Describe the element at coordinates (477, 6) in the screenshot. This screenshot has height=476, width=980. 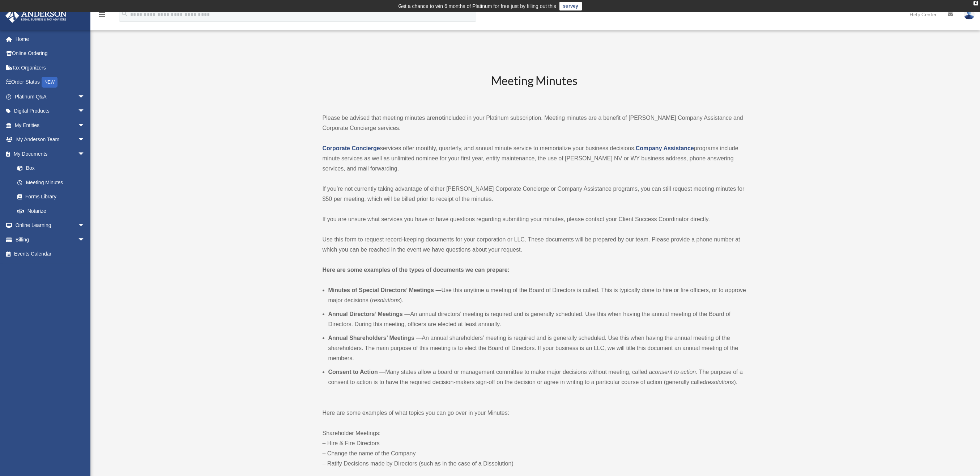
I see `div: Get a chance to win 6 months of Platinum for free just by filling out this` at that location.